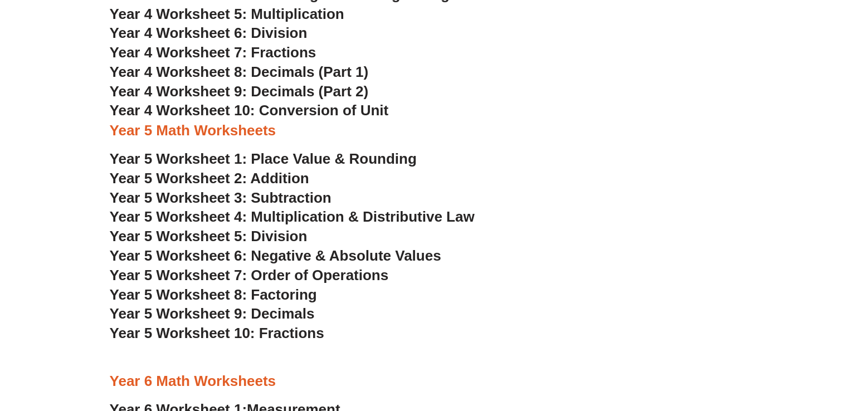 The width and height of the screenshot is (843, 411). What do you see at coordinates (208, 33) in the screenshot?
I see `a: Year 4 Worksheet 6: Division` at bounding box center [208, 33].